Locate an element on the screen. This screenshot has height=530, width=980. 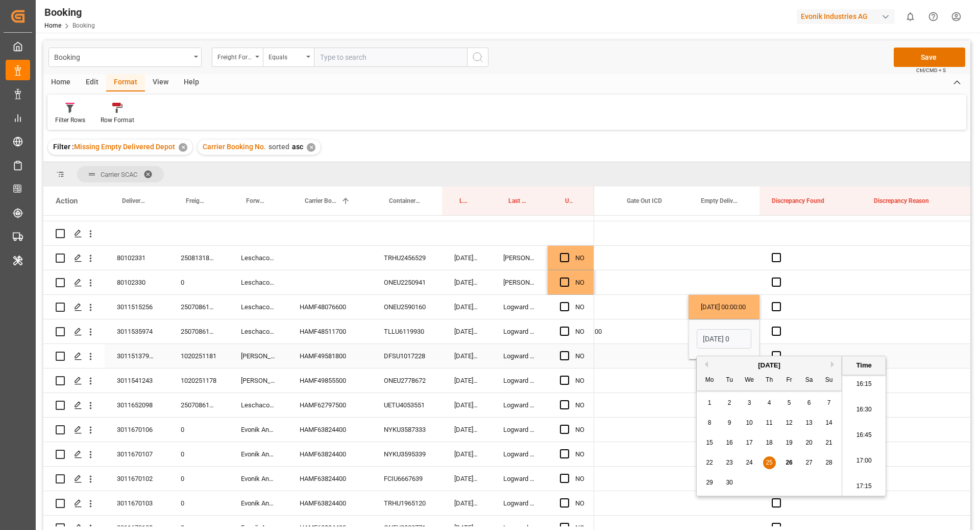
div: TRHU1965120 is located at coordinates (407, 503).